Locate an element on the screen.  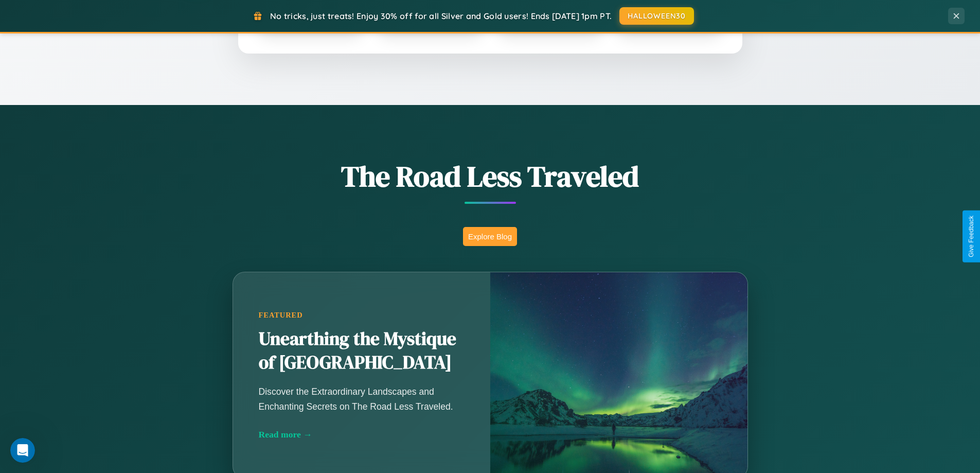
p: Discover the Extraordinary Landscapes and Enchanting Secrets on The Road Less Traveled. is located at coordinates (361, 399).